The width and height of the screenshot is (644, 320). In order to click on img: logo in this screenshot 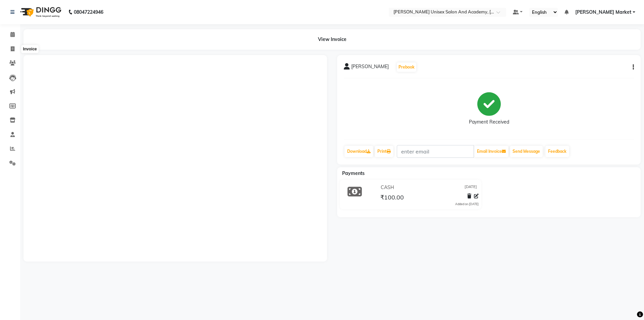, I will do `click(40, 12)`.